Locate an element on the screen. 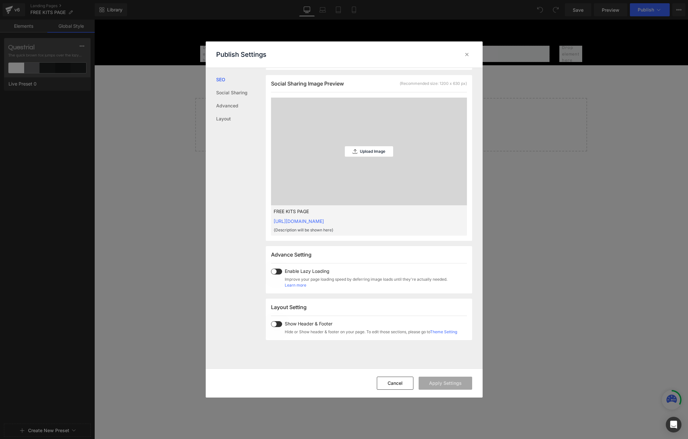  a: Layout is located at coordinates (241, 119).